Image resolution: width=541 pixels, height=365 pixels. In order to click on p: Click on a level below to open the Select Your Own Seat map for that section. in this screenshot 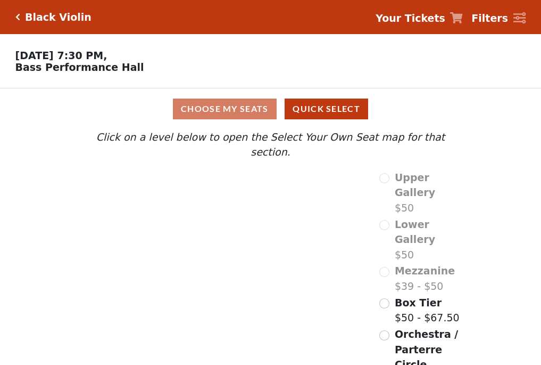, I will do `click(270, 144)`.